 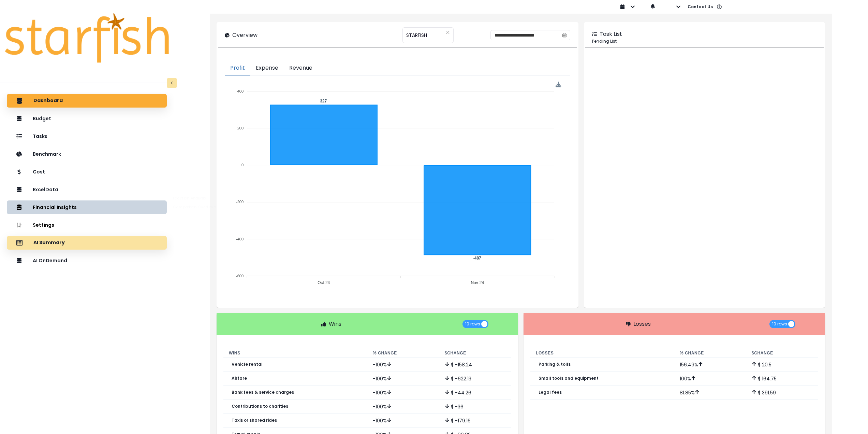 I want to click on p: Bank fees & service charges, so click(x=263, y=392).